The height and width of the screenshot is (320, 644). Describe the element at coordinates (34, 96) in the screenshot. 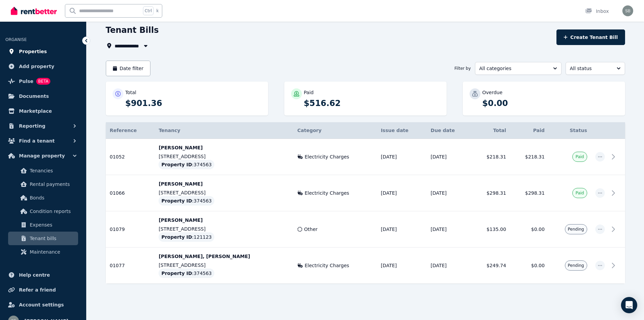

I see `span: Documents` at that location.